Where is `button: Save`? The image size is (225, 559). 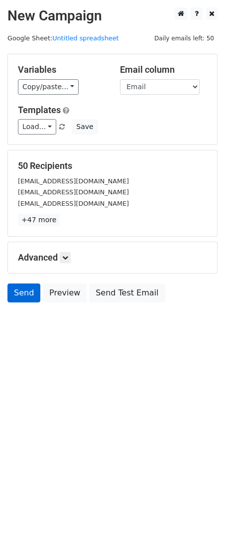 button: Save is located at coordinates (85, 127).